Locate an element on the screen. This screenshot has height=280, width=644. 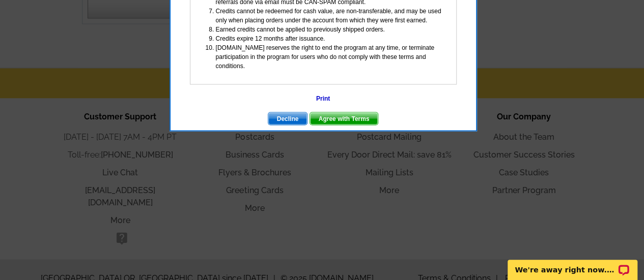
span: Agree with Terms is located at coordinates (344, 118).